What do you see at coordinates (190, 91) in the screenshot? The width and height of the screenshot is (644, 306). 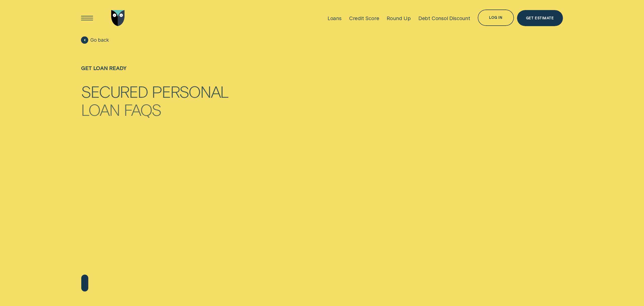 I see `div: Personal` at bounding box center [190, 91].